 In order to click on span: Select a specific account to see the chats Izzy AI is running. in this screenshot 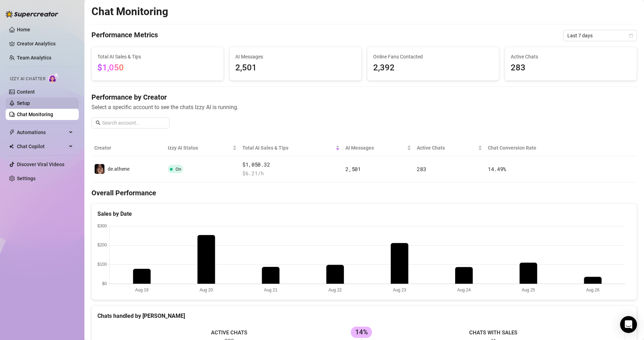, I will do `click(364, 107)`.